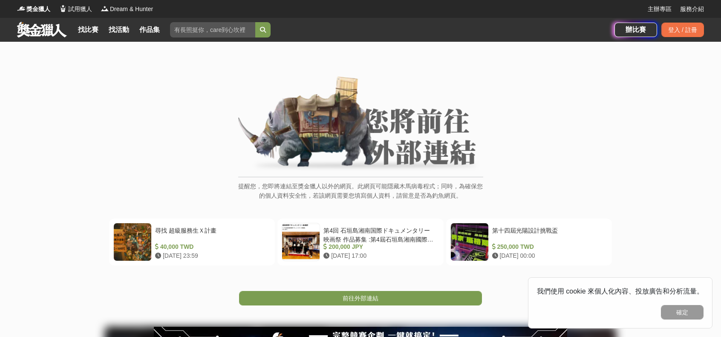  Describe the element at coordinates (75, 9) in the screenshot. I see `a: Logo試用獵人` at that location.